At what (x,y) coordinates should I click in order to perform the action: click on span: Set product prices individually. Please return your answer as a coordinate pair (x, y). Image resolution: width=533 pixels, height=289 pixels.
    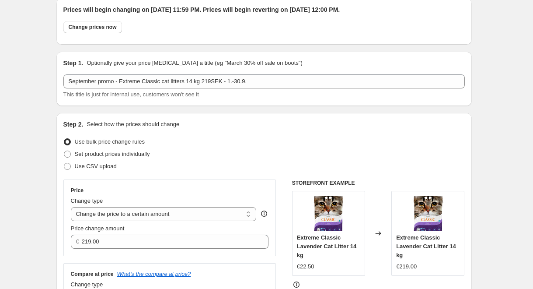
    Looking at the image, I should click on (112, 154).